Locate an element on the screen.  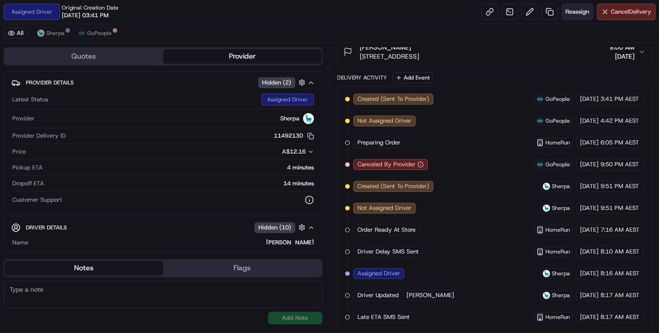
span: Price is located at coordinates (19, 152).